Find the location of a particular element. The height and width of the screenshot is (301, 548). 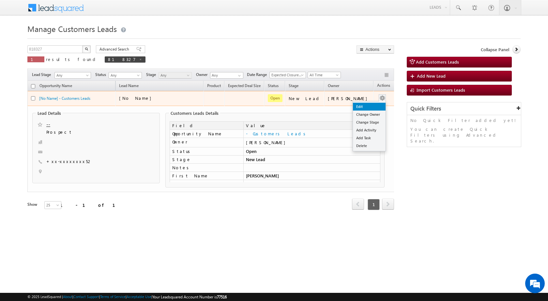

span: Lead Name is located at coordinates (129, 86).